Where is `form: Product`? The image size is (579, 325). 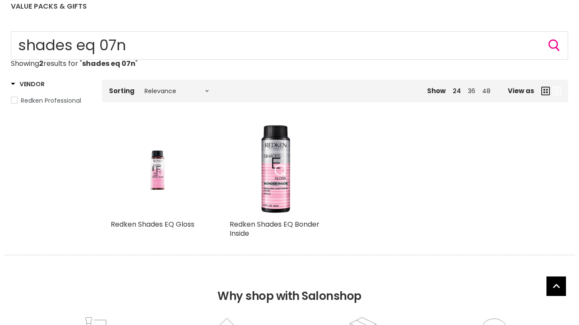 form: Product is located at coordinates (289, 46).